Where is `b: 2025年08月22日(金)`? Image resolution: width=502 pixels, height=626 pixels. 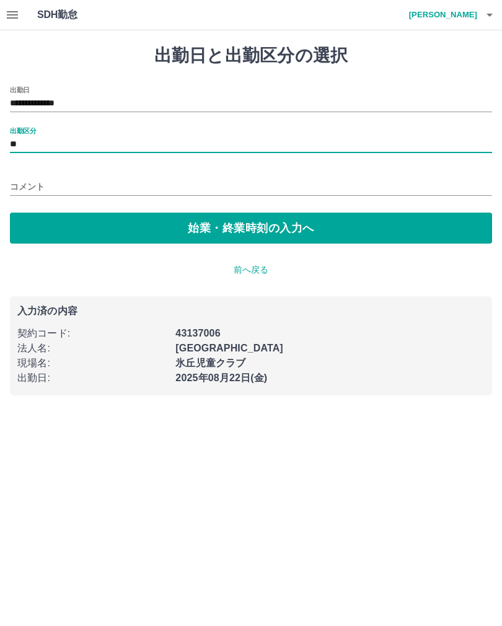
b: 2025年08月22日(金) is located at coordinates (221, 377).